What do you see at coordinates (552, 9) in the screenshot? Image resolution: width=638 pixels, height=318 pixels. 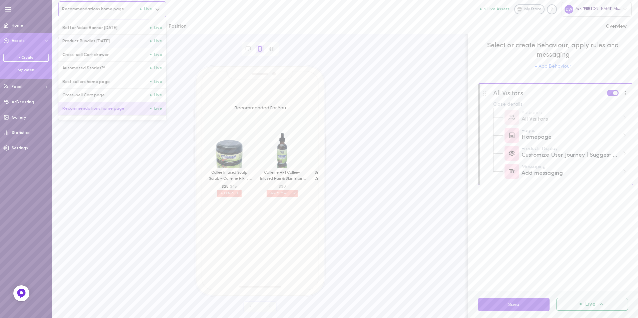 I see `div: Knowledge center` at bounding box center [552, 9].